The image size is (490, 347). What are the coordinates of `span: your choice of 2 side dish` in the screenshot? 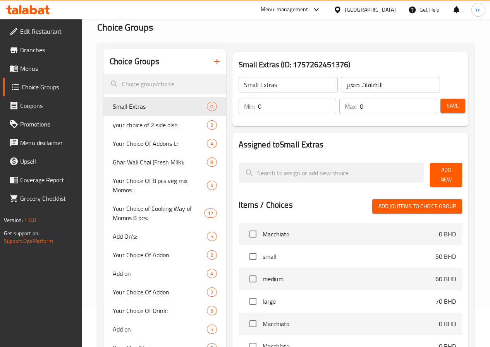 It's located at (160, 125).